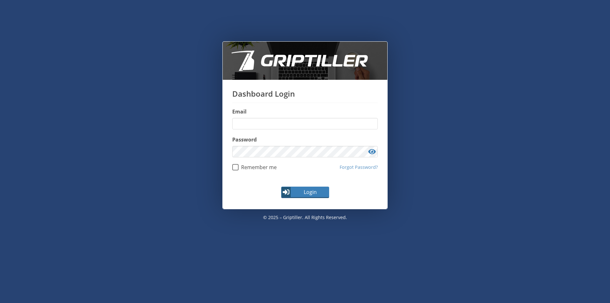 Image resolution: width=610 pixels, height=303 pixels. Describe the element at coordinates (305, 111) in the screenshot. I see `label: Email` at that location.